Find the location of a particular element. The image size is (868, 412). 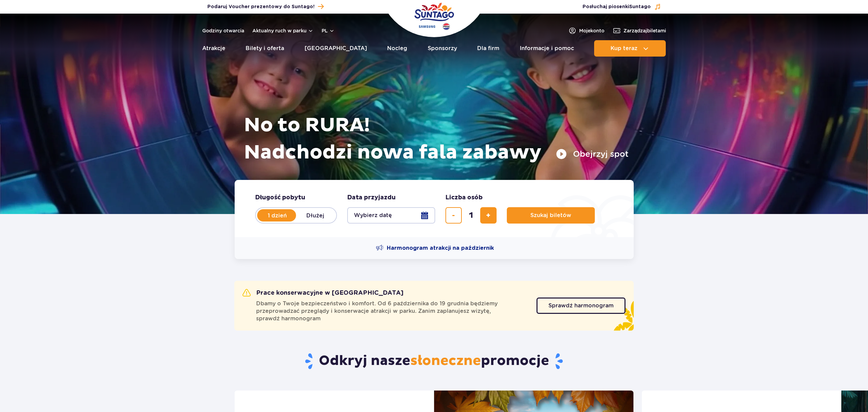

h2: Odkryj nasze promocje is located at coordinates (434, 362).